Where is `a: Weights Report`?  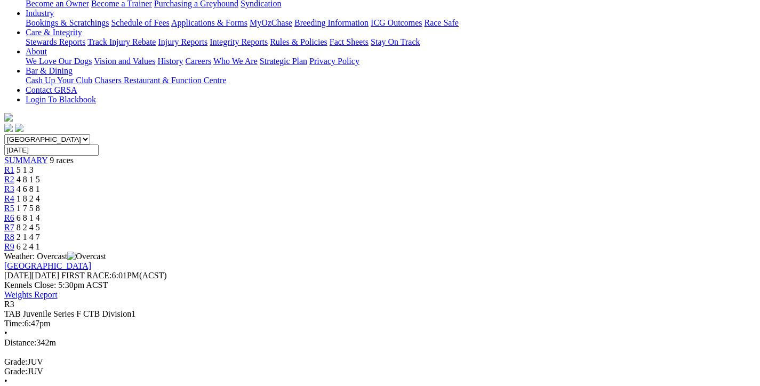
a: Weights Report is located at coordinates (31, 294).